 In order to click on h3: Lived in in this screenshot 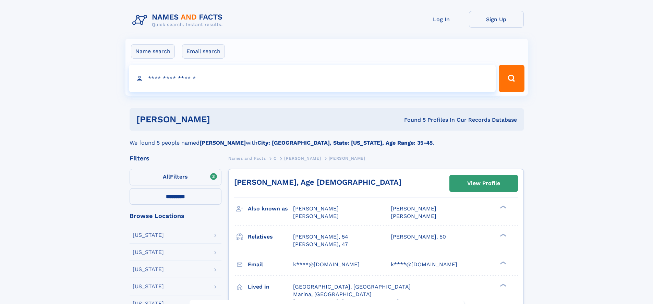, I will do `click(271, 287)`.